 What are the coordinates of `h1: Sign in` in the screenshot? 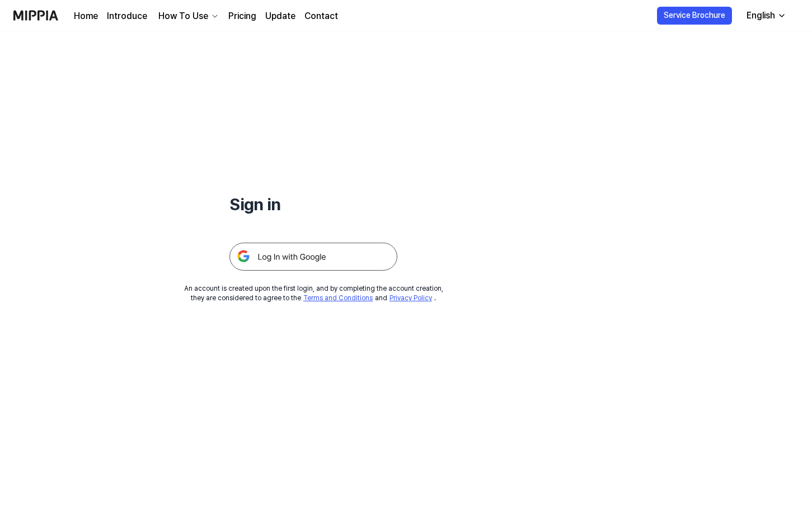 It's located at (313, 204).